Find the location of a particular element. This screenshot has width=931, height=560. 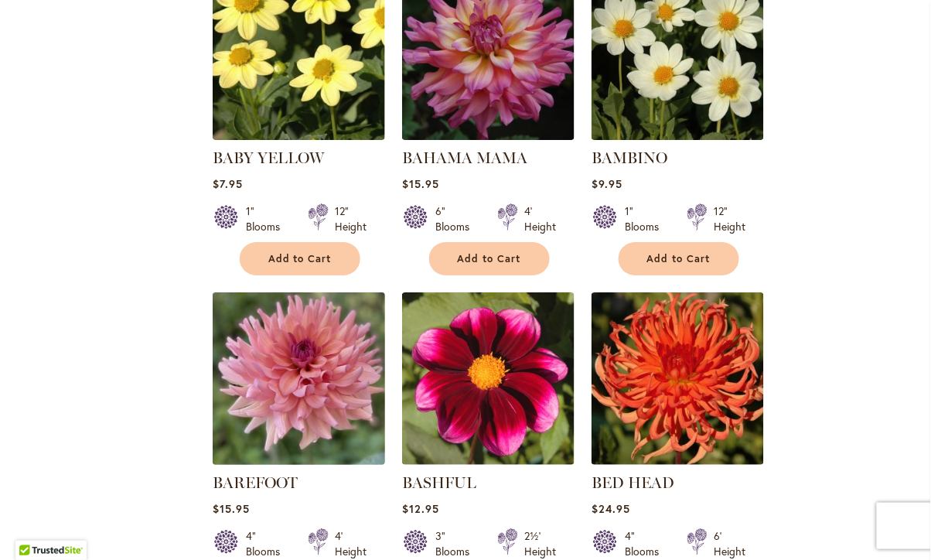

span: $9.95 is located at coordinates (607, 183).